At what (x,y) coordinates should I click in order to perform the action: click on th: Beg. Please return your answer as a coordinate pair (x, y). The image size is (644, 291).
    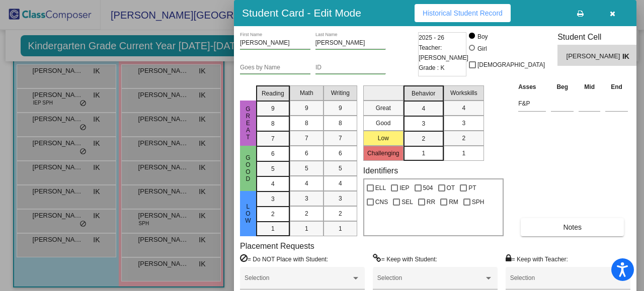
    Looking at the image, I should click on (561, 87).